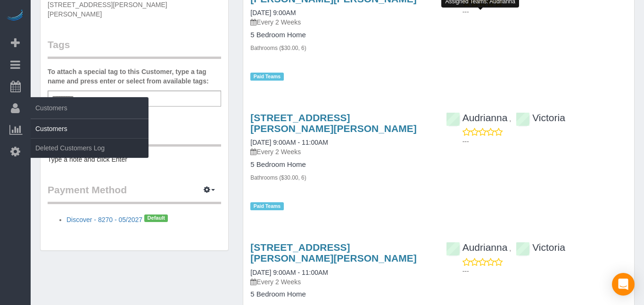 The width and height of the screenshot is (644, 305). Describe the element at coordinates (90, 138) in the screenshot. I see `ul: Customers` at that location.